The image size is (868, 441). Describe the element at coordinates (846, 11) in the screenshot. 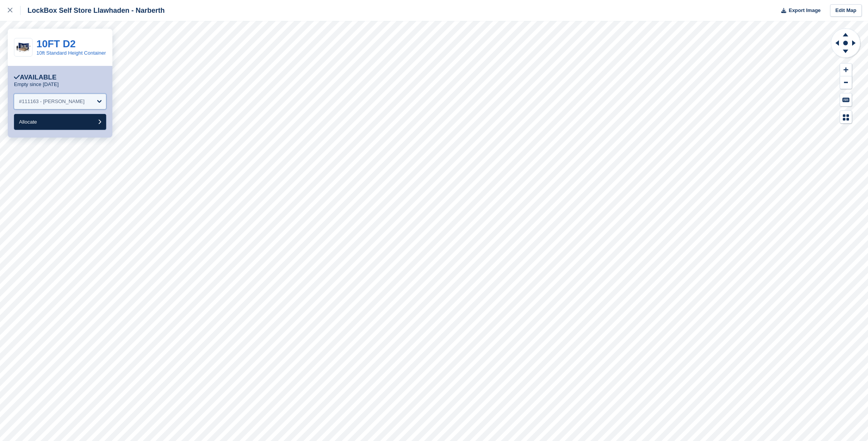

I see `a: Edit Map` at that location.